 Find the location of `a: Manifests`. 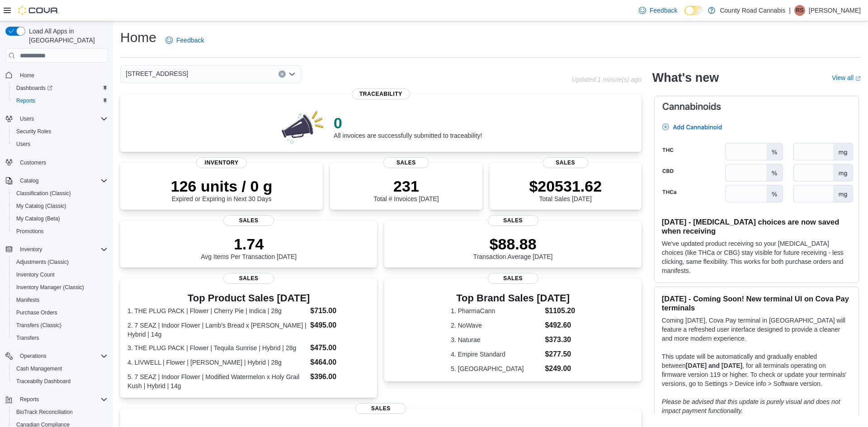

a: Manifests is located at coordinates (28, 300).